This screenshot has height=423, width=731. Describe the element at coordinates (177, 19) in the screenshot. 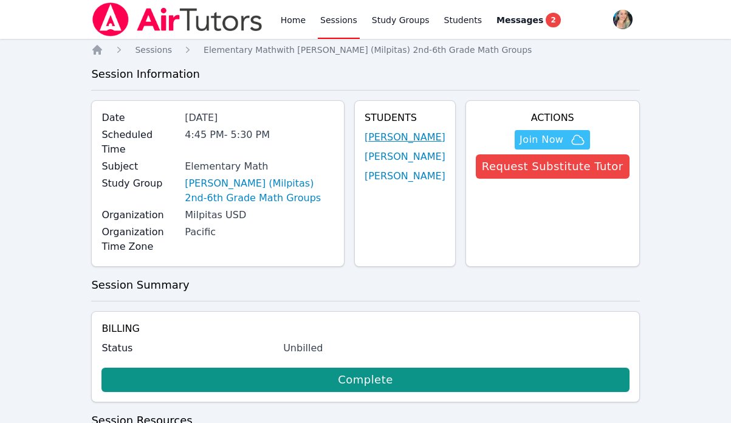

I see `img: Air Tutors` at that location.